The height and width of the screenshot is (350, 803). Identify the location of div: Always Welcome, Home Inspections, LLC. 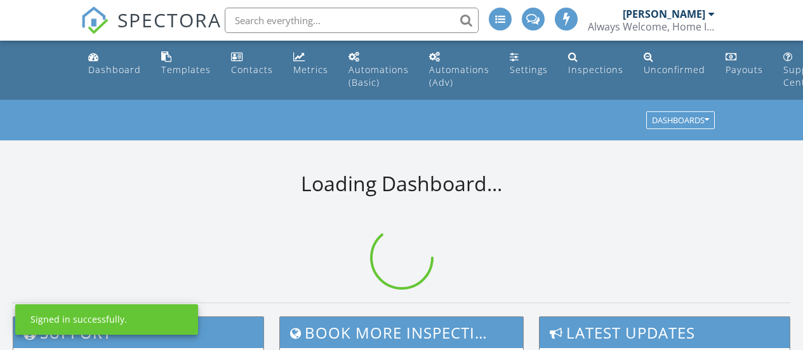
(651, 27).